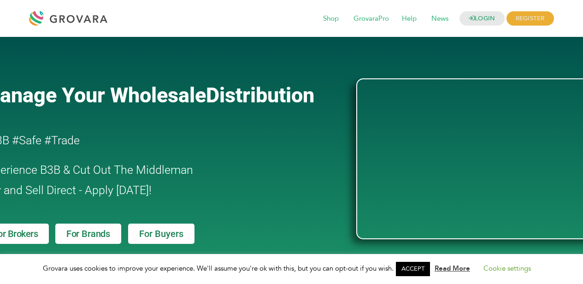 This screenshot has width=583, height=284. What do you see at coordinates (161, 234) in the screenshot?
I see `a: For Buyers` at bounding box center [161, 234].